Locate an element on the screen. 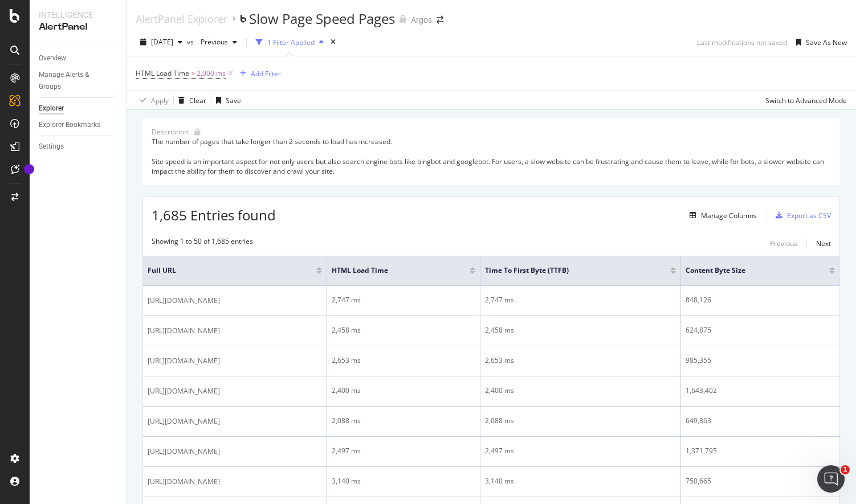 This screenshot has height=504, width=856. a: Explorer Bookmarks is located at coordinates (78, 125).